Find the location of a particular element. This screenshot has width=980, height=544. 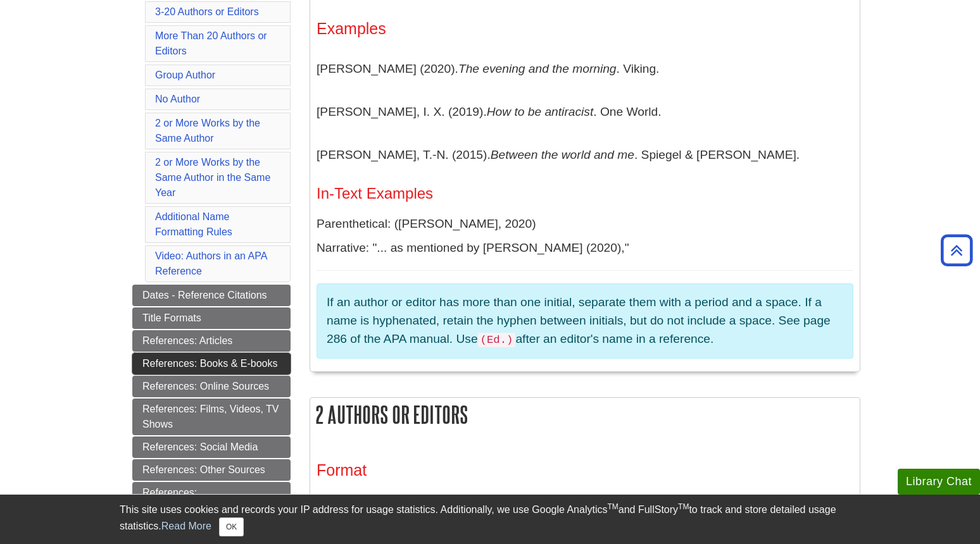

a: Back to Top is located at coordinates (957, 250).